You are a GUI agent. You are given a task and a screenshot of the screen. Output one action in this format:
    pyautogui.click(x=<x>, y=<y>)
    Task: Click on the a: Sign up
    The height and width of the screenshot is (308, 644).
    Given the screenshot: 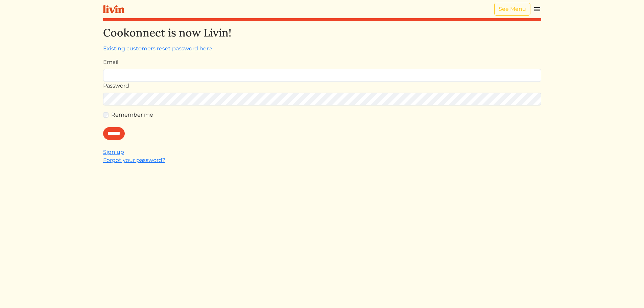 What is the action you would take?
    pyautogui.click(x=114, y=152)
    